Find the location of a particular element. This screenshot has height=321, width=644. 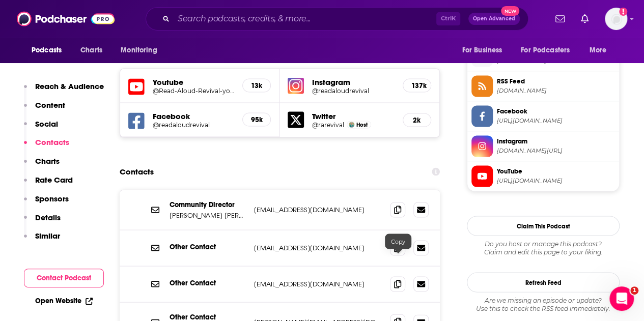

button: Content is located at coordinates (44, 110).